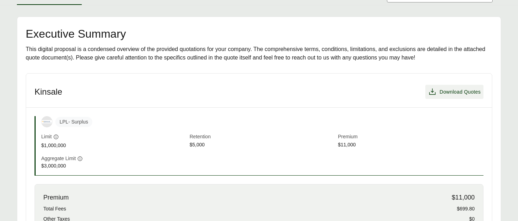 The image size is (518, 221). I want to click on span: Download Quotes, so click(459, 92).